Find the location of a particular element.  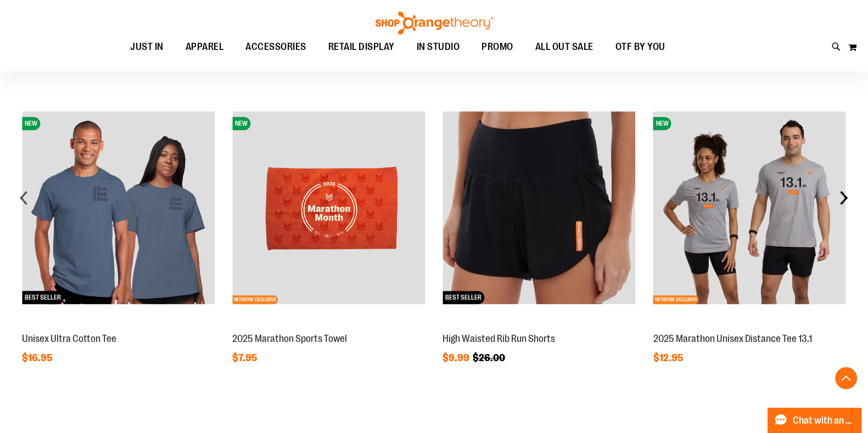

img: High Waisted Rib Run Shorts is located at coordinates (538, 207).